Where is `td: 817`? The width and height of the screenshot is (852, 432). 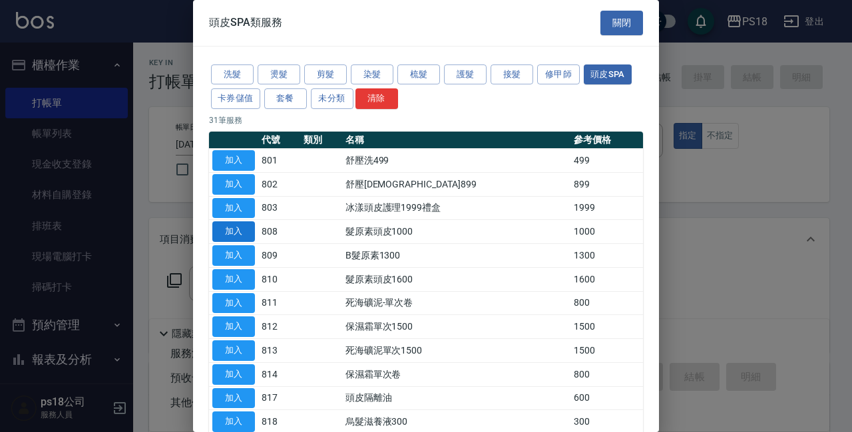
td: 817 is located at coordinates (279, 398).